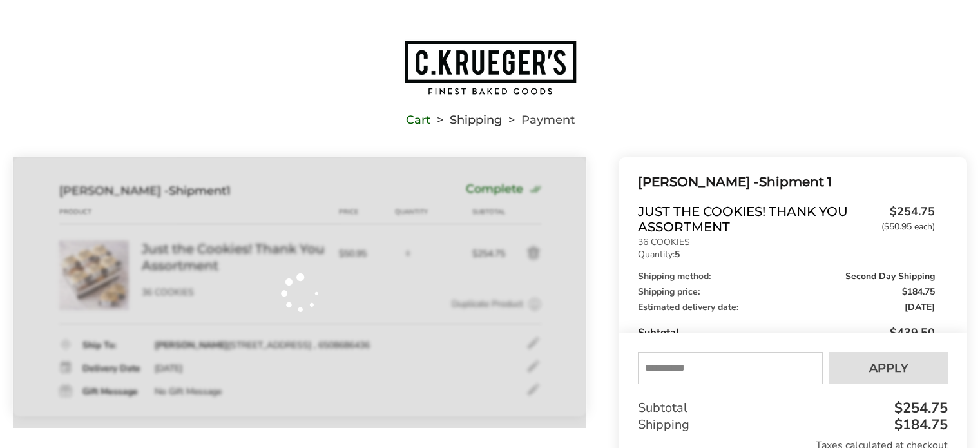 The width and height of the screenshot is (980, 448). I want to click on div: Shipping, so click(792, 425).